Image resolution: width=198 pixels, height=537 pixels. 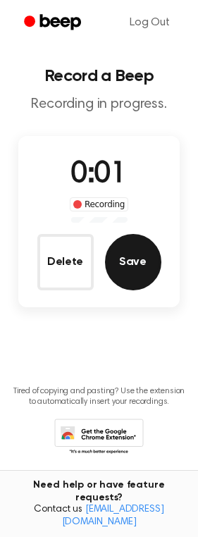 What do you see at coordinates (133, 262) in the screenshot?
I see `button: Save Audio Record` at bounding box center [133, 262].